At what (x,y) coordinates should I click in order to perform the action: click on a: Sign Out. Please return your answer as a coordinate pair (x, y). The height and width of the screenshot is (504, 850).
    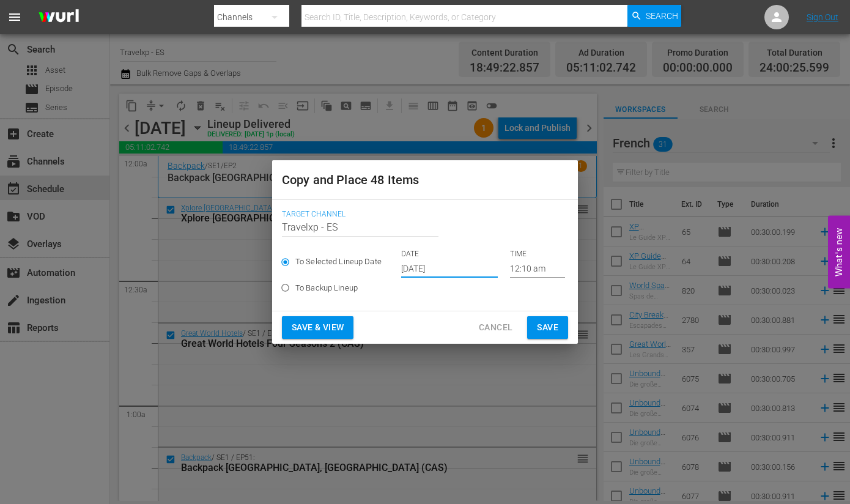
    Looking at the image, I should click on (822, 17).